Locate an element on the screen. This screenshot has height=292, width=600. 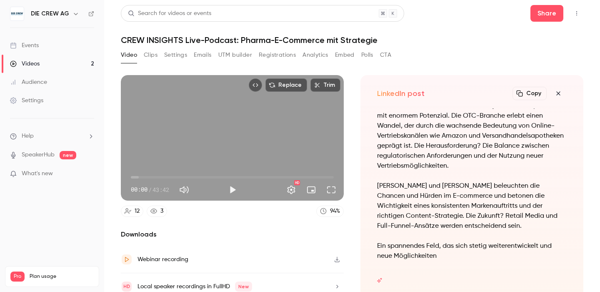
p: E-commerce im Pharmabereich: Ein dynamisches Spielfeld mit enormem Potenzial. Die OTC-Branche erl... is located at coordinates (472, 136).